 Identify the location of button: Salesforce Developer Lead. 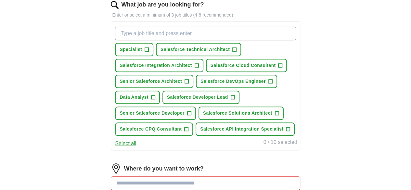
(201, 97).